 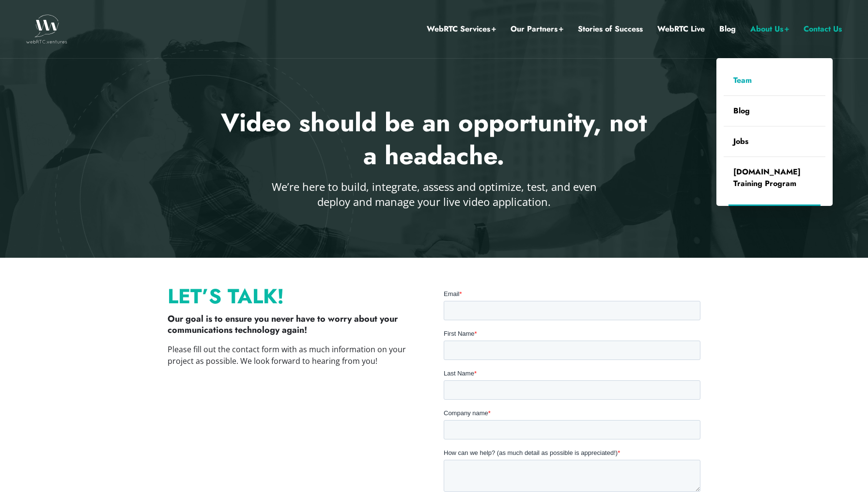 I want to click on a: Contact Us, so click(x=823, y=29).